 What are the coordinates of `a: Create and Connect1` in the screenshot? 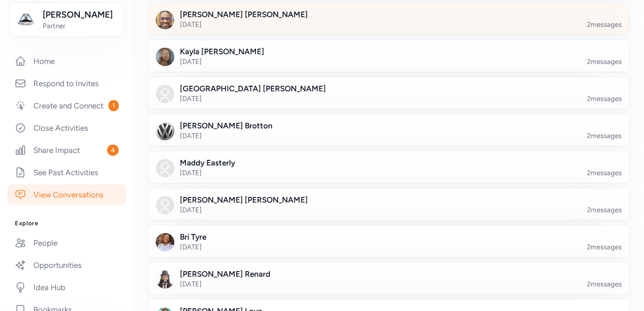 It's located at (67, 105).